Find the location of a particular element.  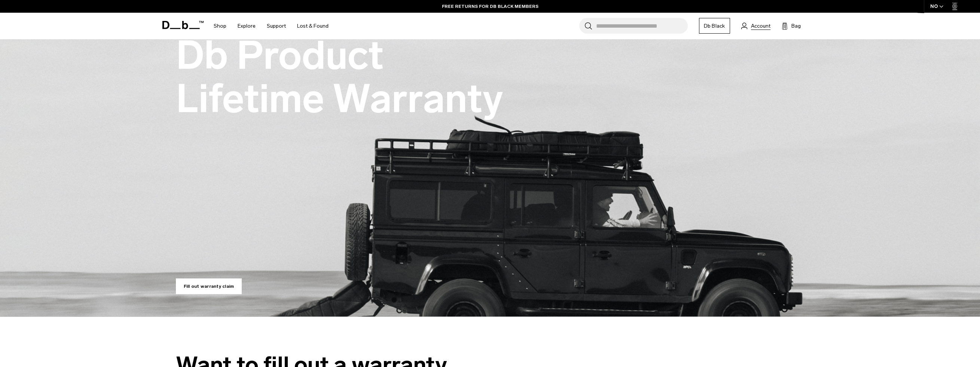

a: Shop is located at coordinates (220, 26).